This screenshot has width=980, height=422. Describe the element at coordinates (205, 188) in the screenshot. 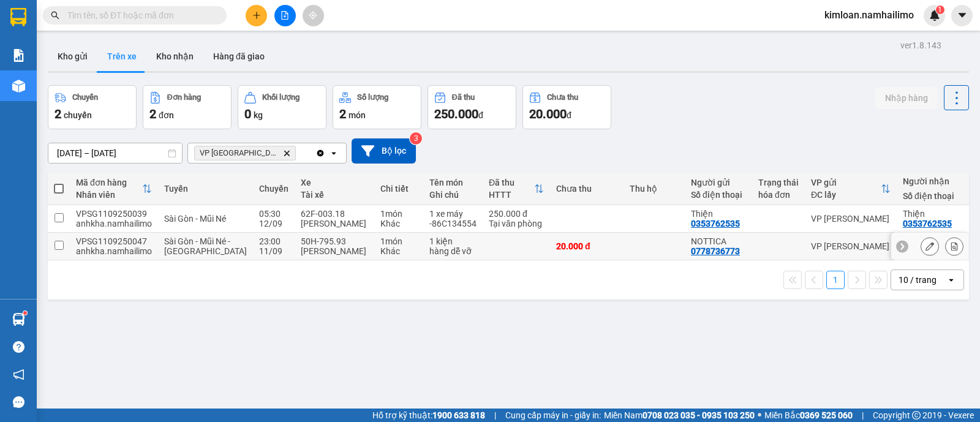

I see `div: Tuyến` at that location.